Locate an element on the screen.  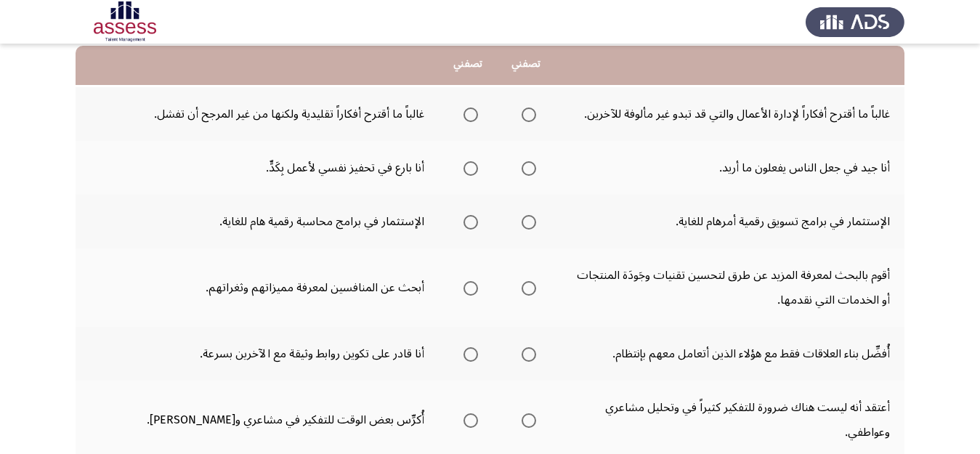
img: Assessment logo of Potentiality Assessment is located at coordinates (125, 22).